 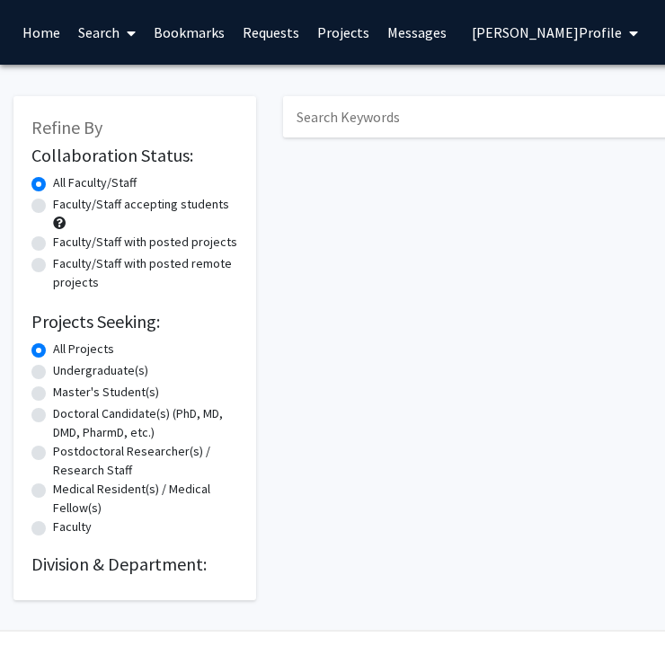 I want to click on a: Home, so click(x=41, y=32).